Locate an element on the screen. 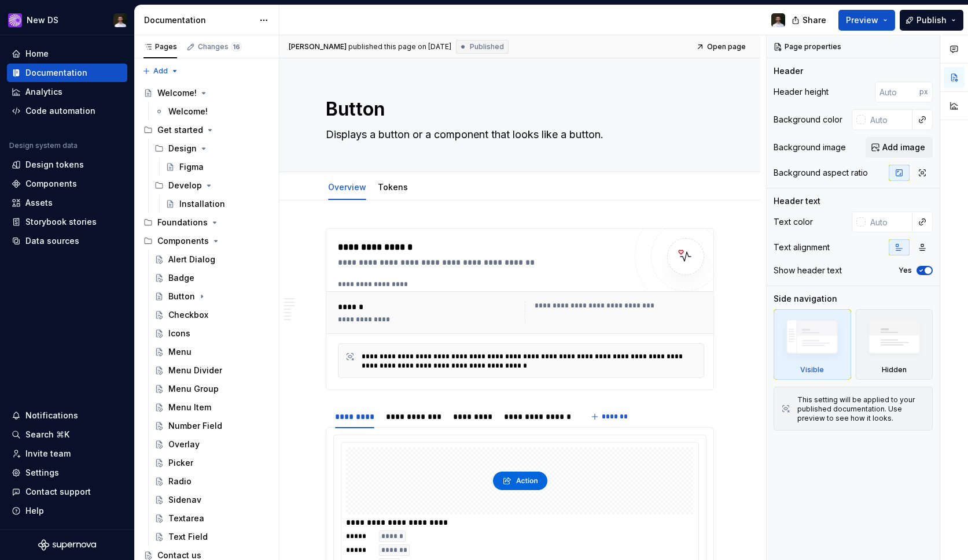 This screenshot has height=560, width=968. a: Menu Divider is located at coordinates (212, 371).